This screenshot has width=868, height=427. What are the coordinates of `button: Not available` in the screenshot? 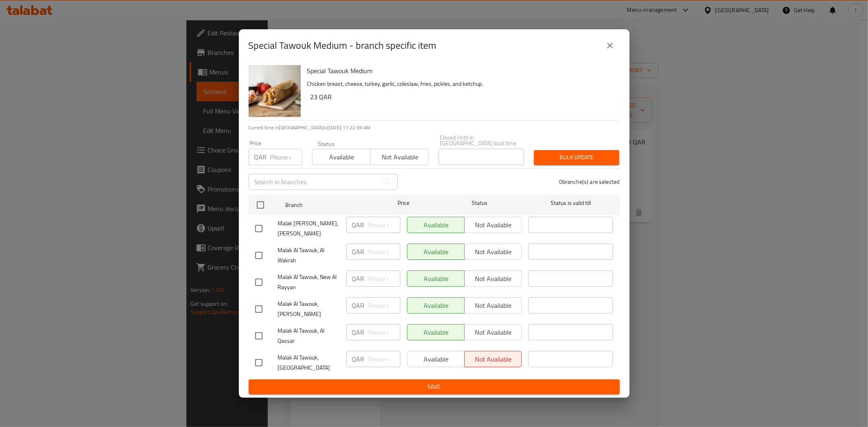 It's located at (400, 157).